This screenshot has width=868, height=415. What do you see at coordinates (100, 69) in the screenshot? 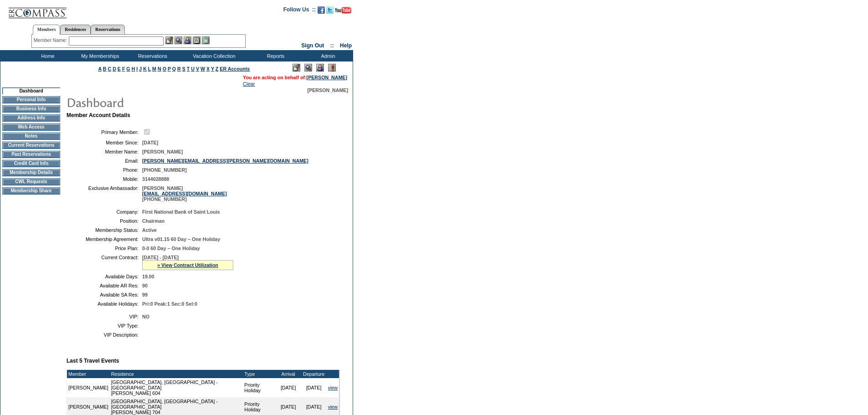
I see `a: A` at bounding box center [100, 69].